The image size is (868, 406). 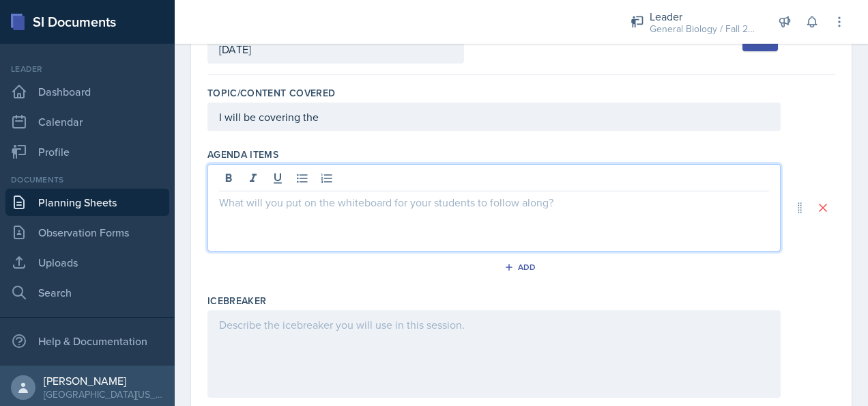 What do you see at coordinates (87, 202) in the screenshot?
I see `a: Planning Sheets` at bounding box center [87, 202].